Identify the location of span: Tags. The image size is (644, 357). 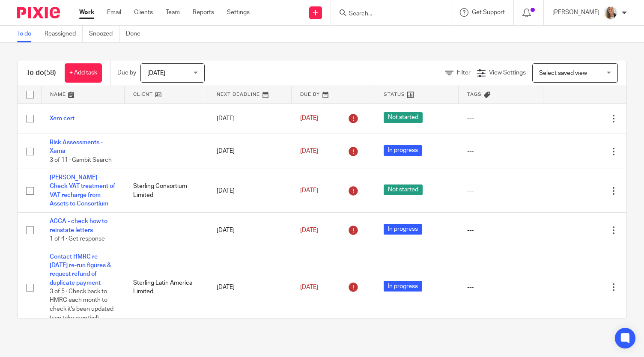
(474, 94).